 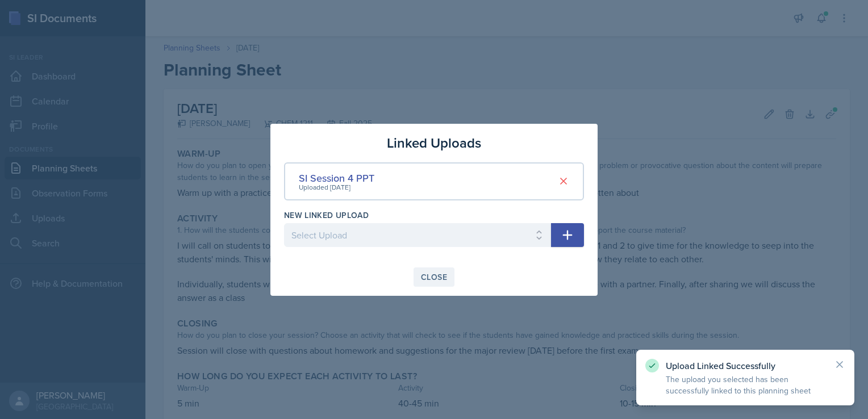 I want to click on p: The upload you selected has been successfully linked to this planning sheet, so click(x=745, y=385).